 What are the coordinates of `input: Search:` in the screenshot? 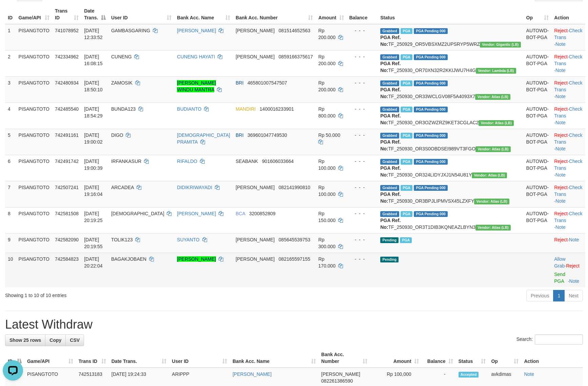 It's located at (559, 339).